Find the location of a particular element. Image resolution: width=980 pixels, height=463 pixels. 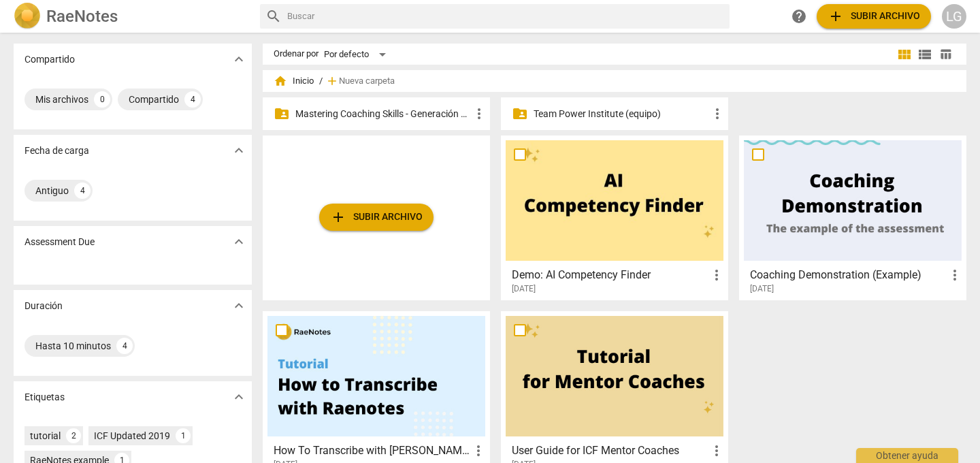

div: ICF Updated 2019 is located at coordinates (132, 436).